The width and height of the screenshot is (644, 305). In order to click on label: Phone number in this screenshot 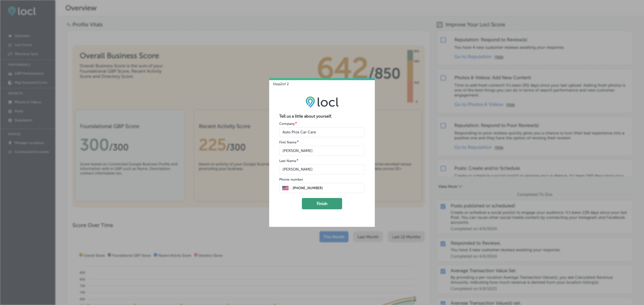, I will do `click(291, 179)`.